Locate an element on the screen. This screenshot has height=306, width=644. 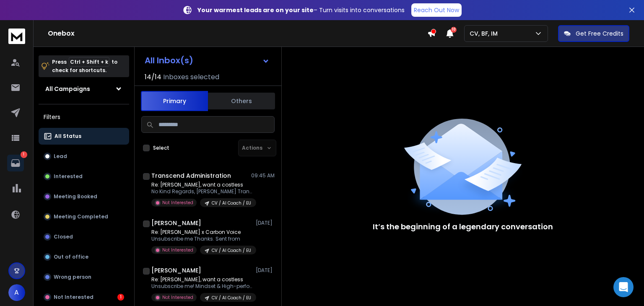
h3: Inboxes selected is located at coordinates (191, 77).